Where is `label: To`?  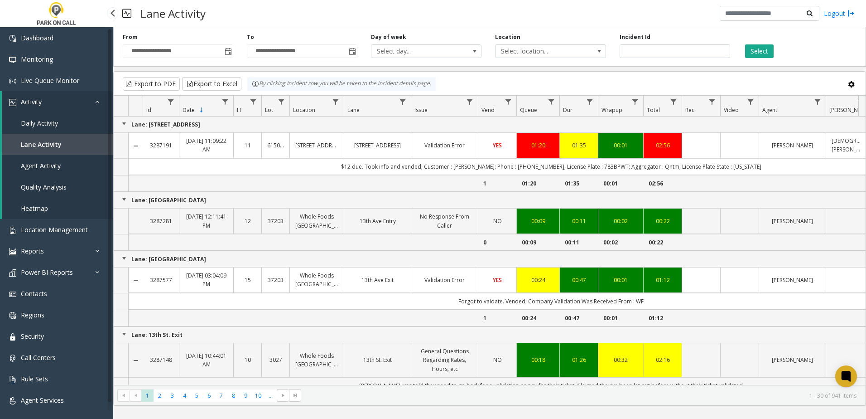 label: To is located at coordinates (251, 37).